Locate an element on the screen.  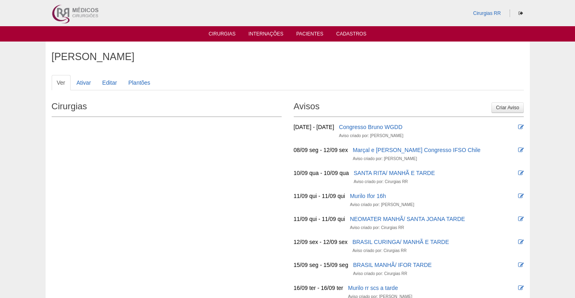
a: Congresso Bruno WGDD is located at coordinates (370, 127).